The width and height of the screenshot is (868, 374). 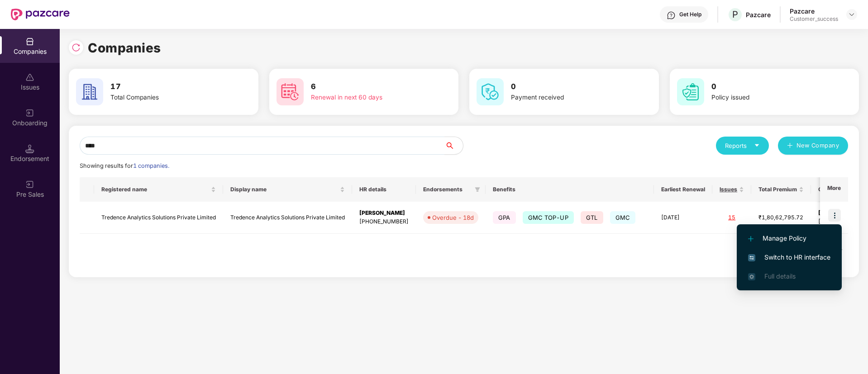 What do you see at coordinates (453, 217) in the screenshot?
I see `div: Overdue - 18d` at bounding box center [453, 217].